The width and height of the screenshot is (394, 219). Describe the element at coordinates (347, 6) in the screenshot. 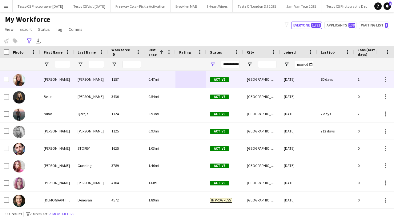

I see `button: Tesco CS Photography Dec` at that location.